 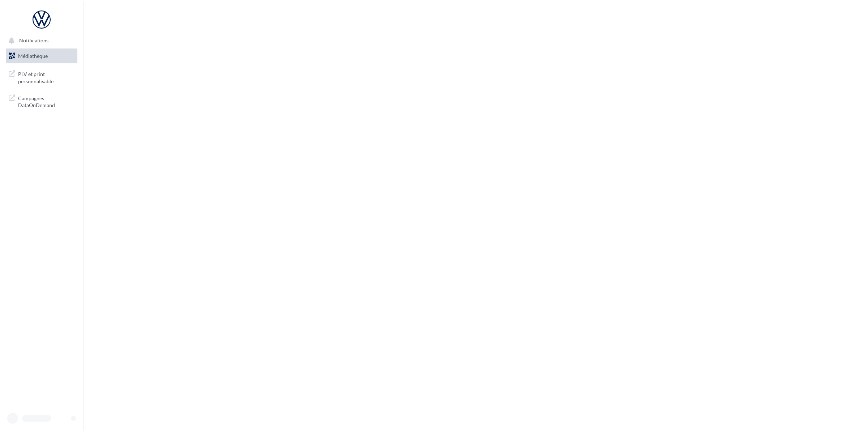 What do you see at coordinates (33, 56) in the screenshot?
I see `span: Médiathèque` at bounding box center [33, 56].